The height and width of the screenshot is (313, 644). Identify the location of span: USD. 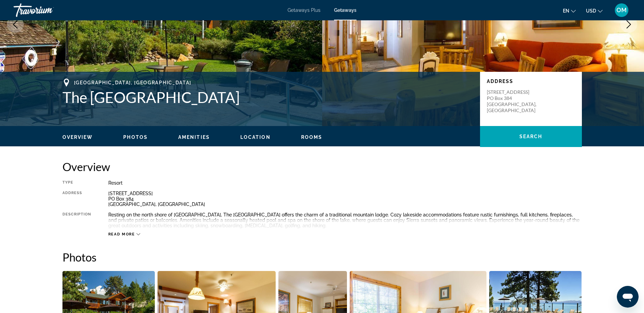
(591, 11).